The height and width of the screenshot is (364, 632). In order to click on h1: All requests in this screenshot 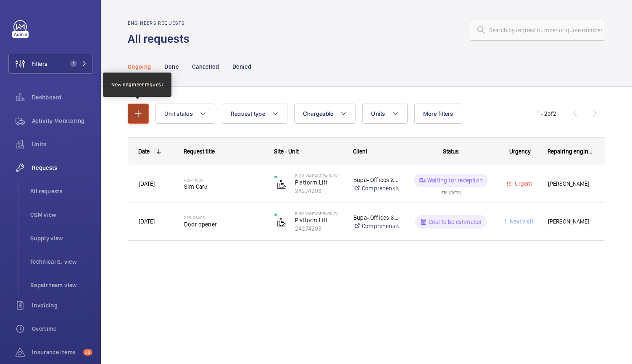, I will do `click(161, 38)`.